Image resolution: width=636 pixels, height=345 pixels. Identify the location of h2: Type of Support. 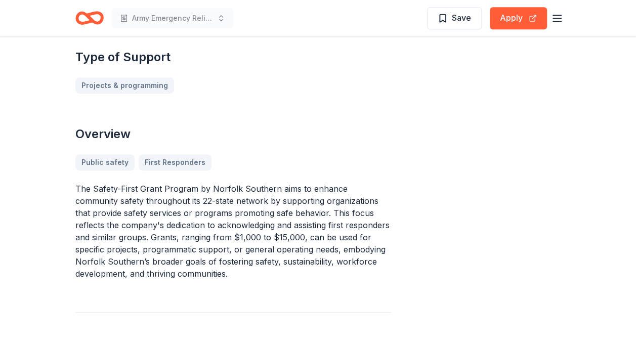
(233, 57).